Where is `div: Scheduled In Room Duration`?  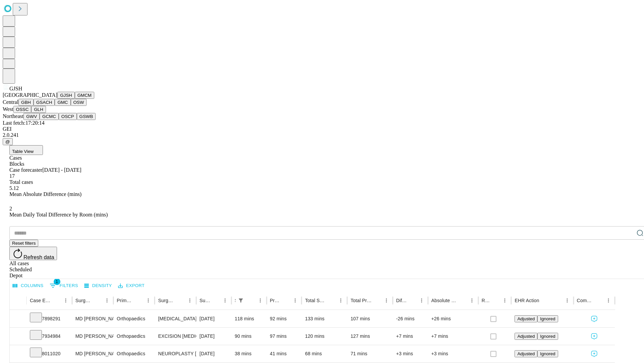 div: Scheduled In Room Duration is located at coordinates (235, 300).